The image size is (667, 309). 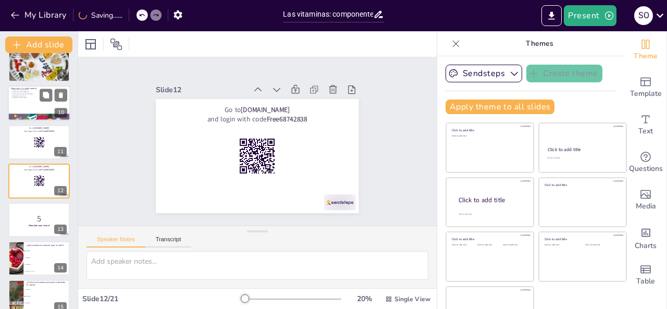 What do you see at coordinates (646, 50) in the screenshot?
I see `div: Change the overall theme` at bounding box center [646, 50].